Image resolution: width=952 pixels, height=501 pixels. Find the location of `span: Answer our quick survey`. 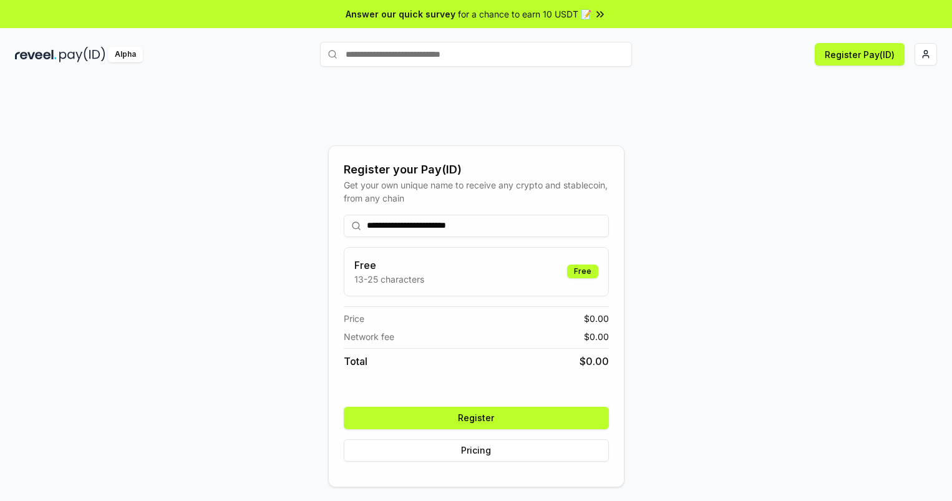

span: Answer our quick survey is located at coordinates (400, 14).